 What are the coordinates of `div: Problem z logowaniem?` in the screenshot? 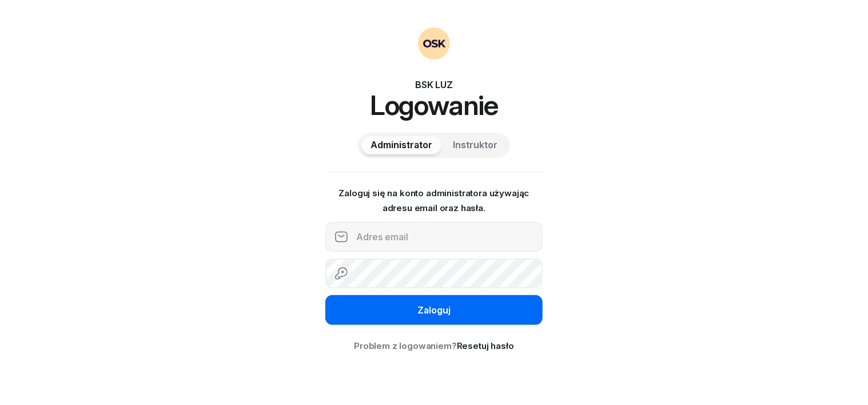 It's located at (434, 346).